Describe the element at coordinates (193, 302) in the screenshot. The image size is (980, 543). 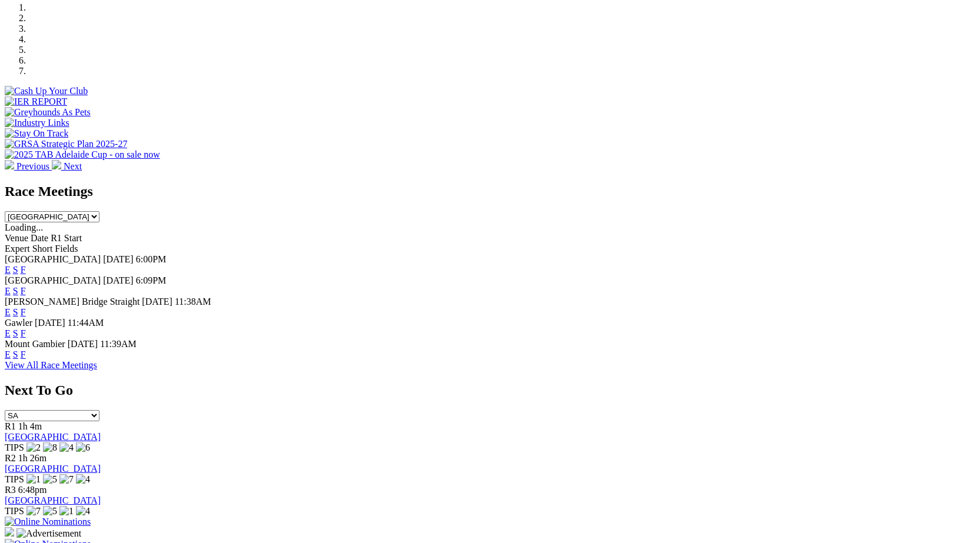
I see `span: 11:38AM` at that location.